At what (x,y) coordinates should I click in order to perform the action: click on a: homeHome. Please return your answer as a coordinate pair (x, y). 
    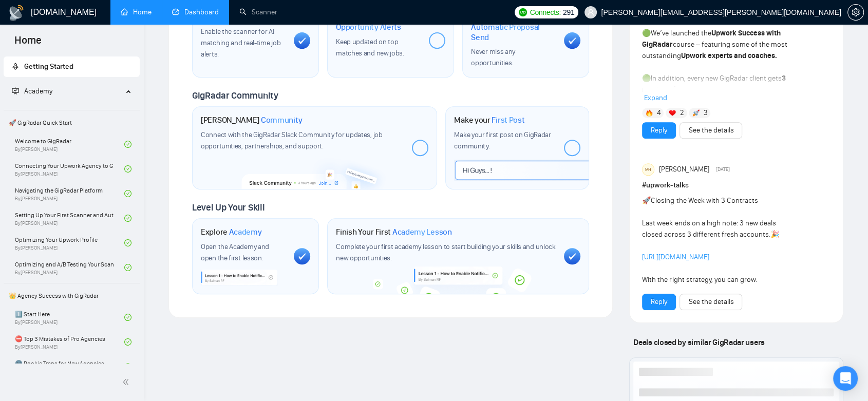
    Looking at the image, I should click on (136, 12).